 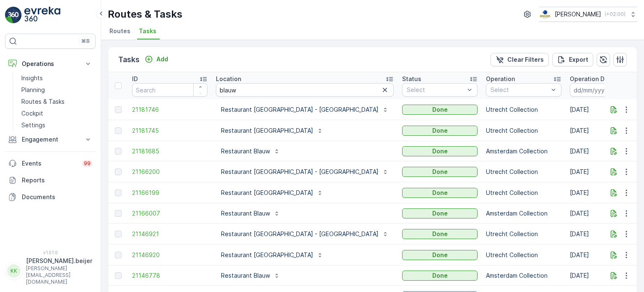 What do you see at coordinates (170, 275) in the screenshot?
I see `span: 21146778` at bounding box center [170, 275].